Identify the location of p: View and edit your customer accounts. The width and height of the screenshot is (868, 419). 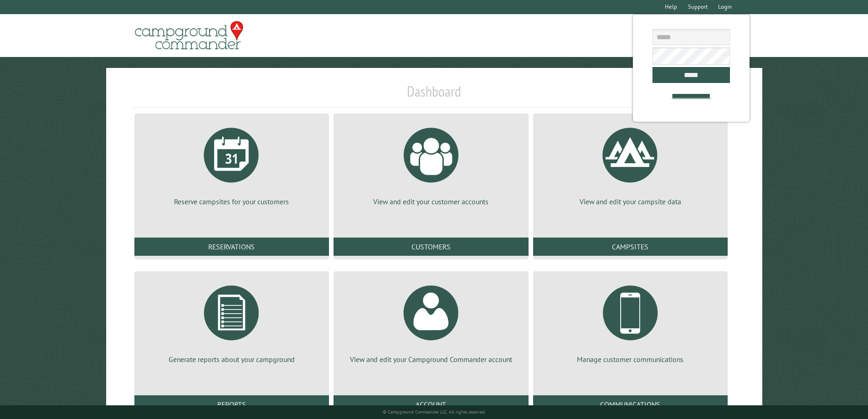
(431, 201).